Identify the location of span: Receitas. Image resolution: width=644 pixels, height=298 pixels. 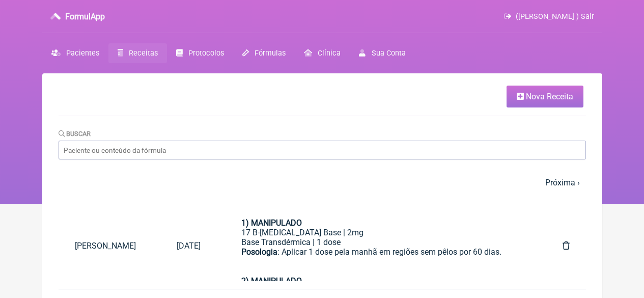
(143, 53).